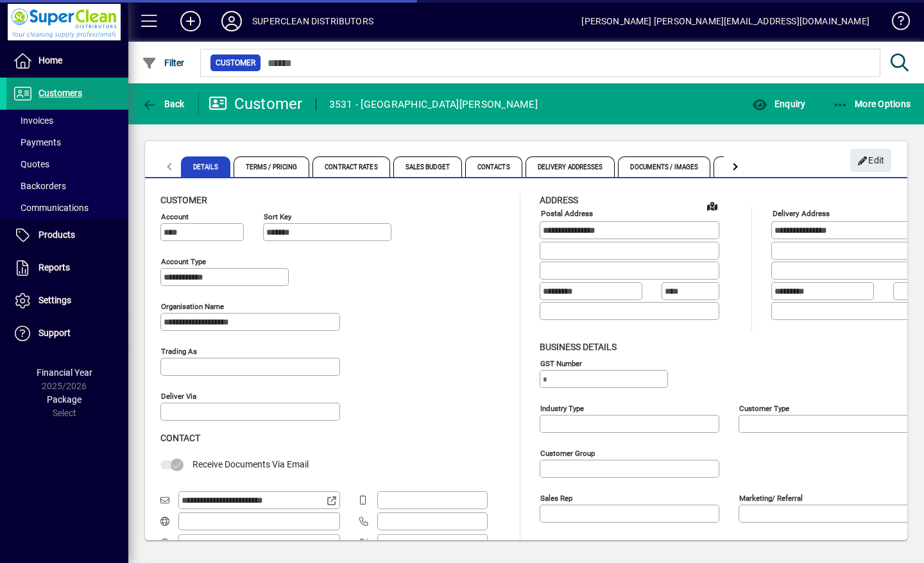  I want to click on mat-label: Industry type, so click(562, 408).